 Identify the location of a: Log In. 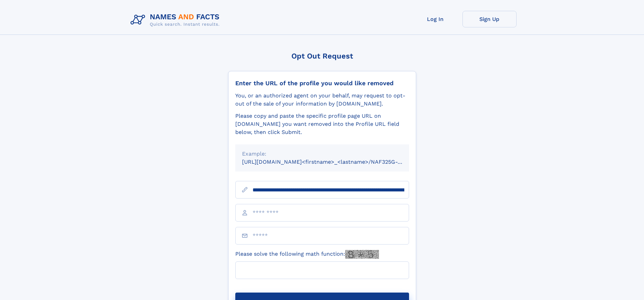
(435, 19).